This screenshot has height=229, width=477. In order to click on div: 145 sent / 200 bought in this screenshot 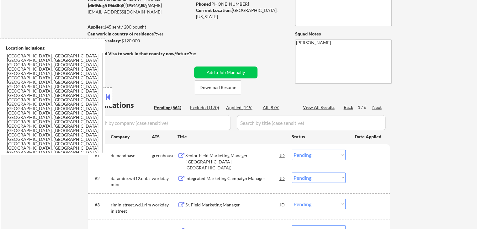, I will do `click(140, 27)`.